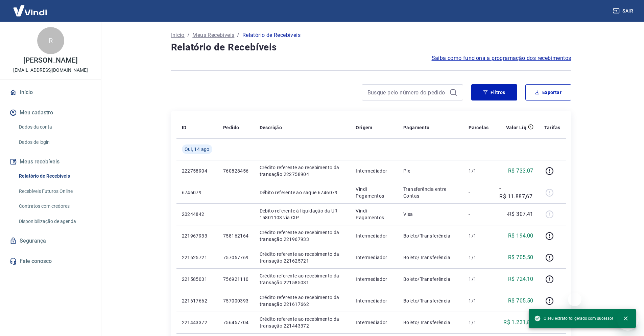  What do you see at coordinates (494, 92) in the screenshot?
I see `button: Filtros` at bounding box center [494, 92].